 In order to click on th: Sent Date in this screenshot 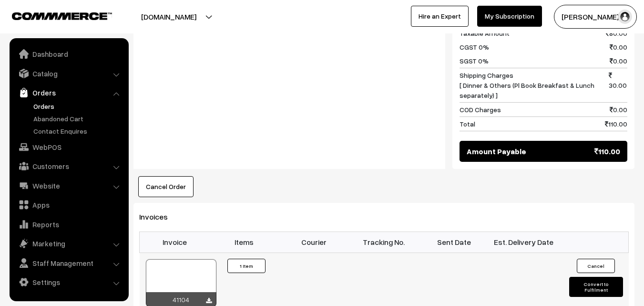, I will do `click(454, 242)`.